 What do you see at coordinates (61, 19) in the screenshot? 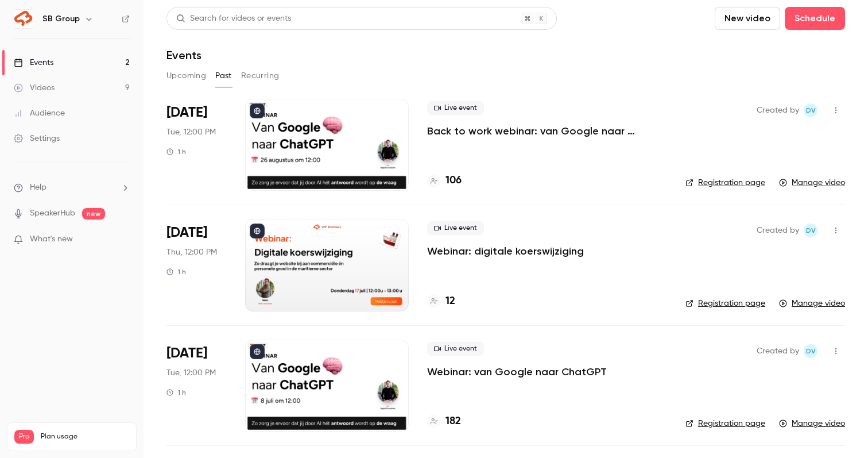
I see `h6: SB Group` at bounding box center [61, 19].